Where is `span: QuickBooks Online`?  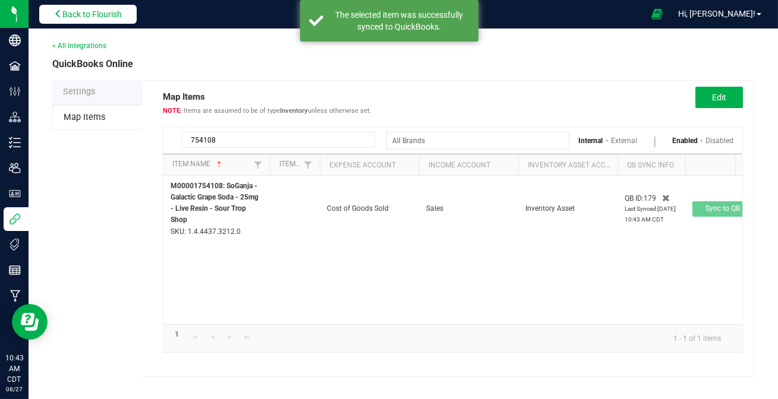 span: QuickBooks Online is located at coordinates (93, 64).